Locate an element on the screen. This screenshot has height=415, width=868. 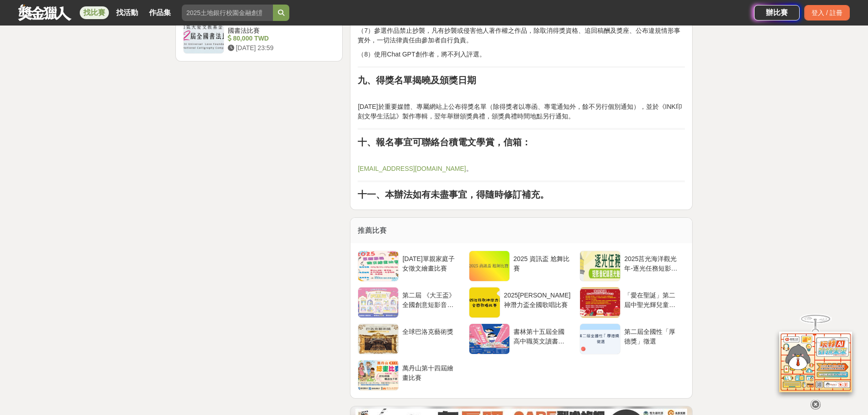
a: 萬丹山第十四屆繪畫比賽 is located at coordinates (410, 375).